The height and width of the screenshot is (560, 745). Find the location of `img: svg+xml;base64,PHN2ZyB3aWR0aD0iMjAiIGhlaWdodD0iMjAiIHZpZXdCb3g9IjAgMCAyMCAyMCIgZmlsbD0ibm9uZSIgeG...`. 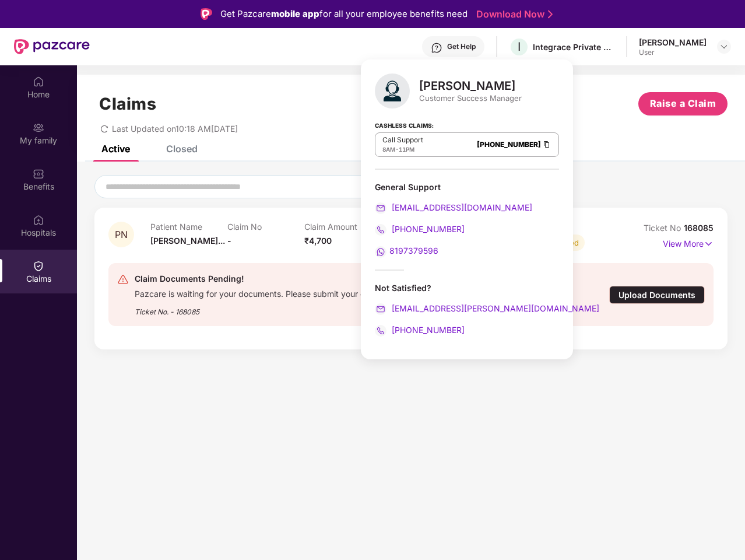

img: svg+xml;base64,PHN2ZyB3aWR0aD0iMjAiIGhlaWdodD0iMjAiIHZpZXdCb3g9IjAgMCAyMCAyMCIgZmlsbD0ibm9uZSIgeG... is located at coordinates (39, 127).